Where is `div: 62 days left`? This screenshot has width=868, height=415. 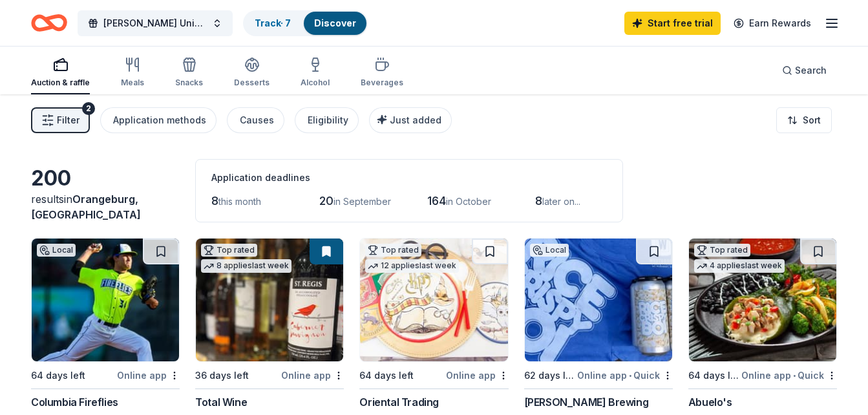 div: 62 days left is located at coordinates (549, 375).